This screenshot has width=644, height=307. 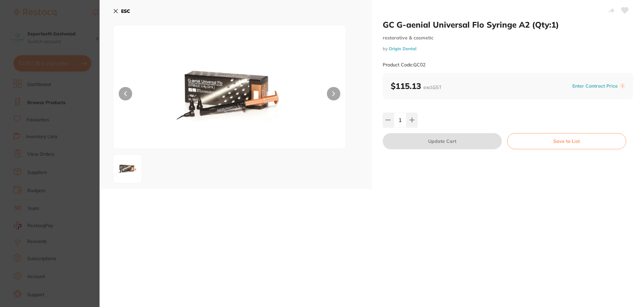 What do you see at coordinates (416, 86) in the screenshot?
I see `b: $115.13` at bounding box center [416, 86].